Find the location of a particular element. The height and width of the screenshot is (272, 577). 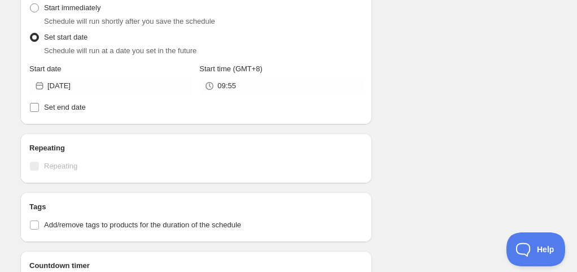

span: Start time (GMT+8) is located at coordinates (231, 68).